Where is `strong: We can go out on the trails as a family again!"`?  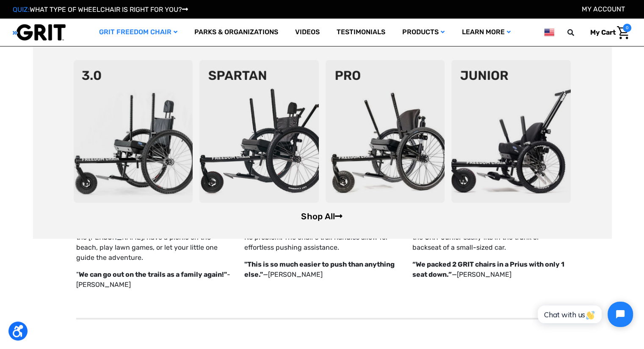
strong: We can go out on the trails as a family again!" is located at coordinates (153, 275).